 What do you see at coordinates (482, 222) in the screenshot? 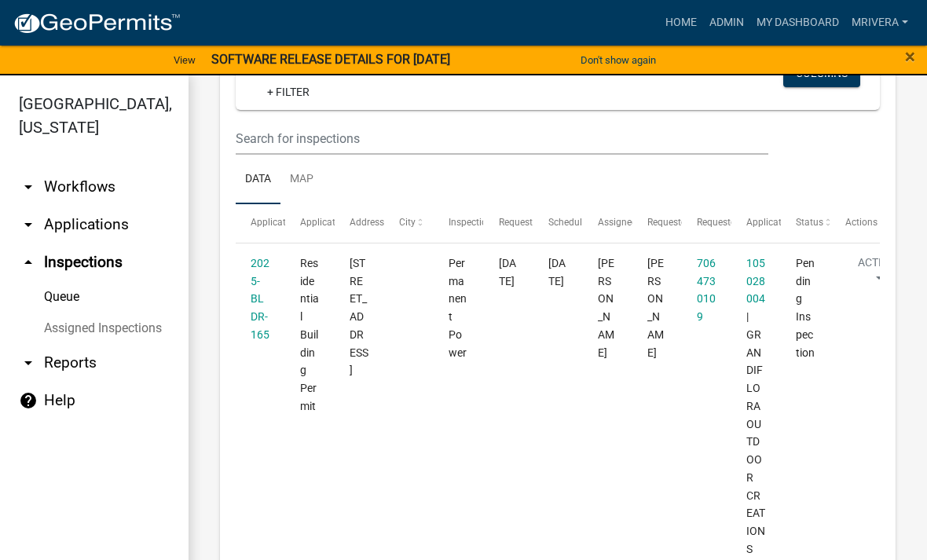
I see `span: Inspection Type` at bounding box center [482, 222].